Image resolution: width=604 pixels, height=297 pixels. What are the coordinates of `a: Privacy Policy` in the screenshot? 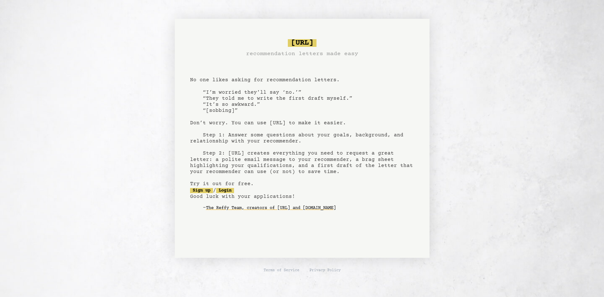 It's located at (325, 270).